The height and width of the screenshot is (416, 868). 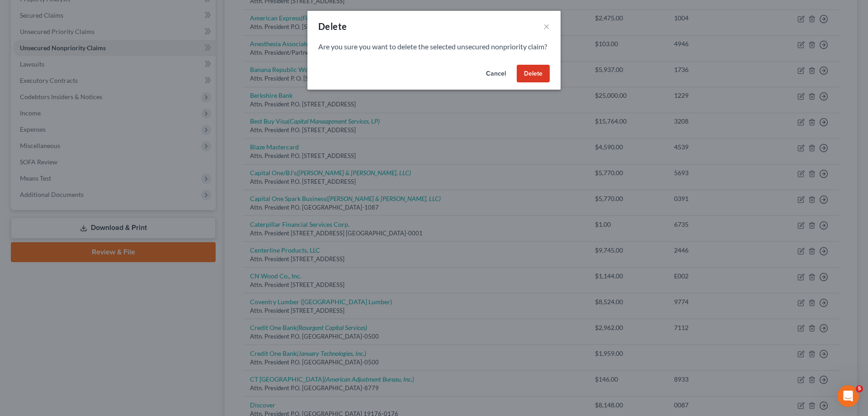 What do you see at coordinates (859, 389) in the screenshot?
I see `span: 5` at bounding box center [859, 389].